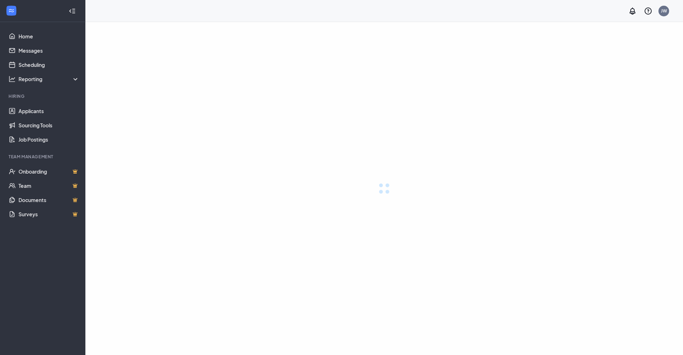 The height and width of the screenshot is (355, 683). What do you see at coordinates (49, 140) in the screenshot?
I see `a: Job Postings` at bounding box center [49, 140].